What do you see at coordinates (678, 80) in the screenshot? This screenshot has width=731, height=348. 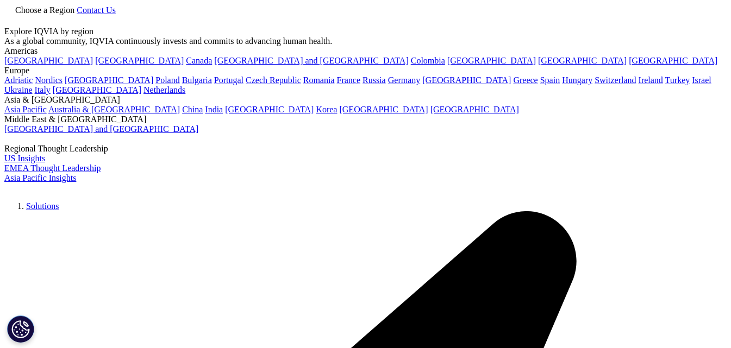 I see `a: Turkey` at bounding box center [678, 80].